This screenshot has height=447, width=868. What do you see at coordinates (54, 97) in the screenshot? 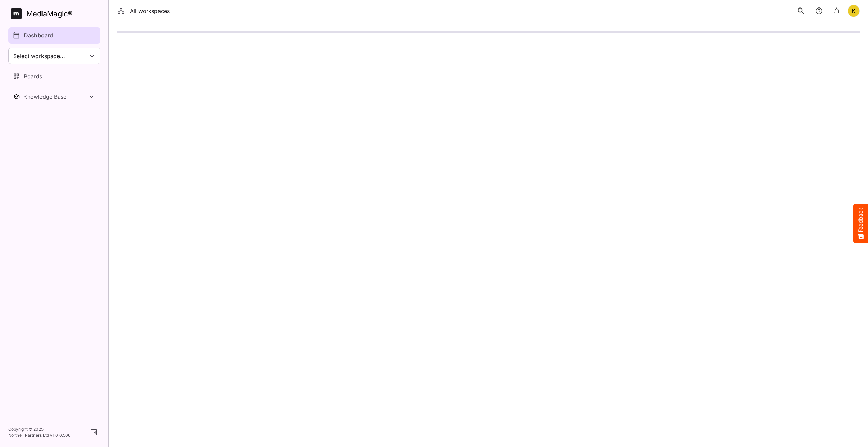
I see `nav: Knowledge Base` at bounding box center [54, 97].